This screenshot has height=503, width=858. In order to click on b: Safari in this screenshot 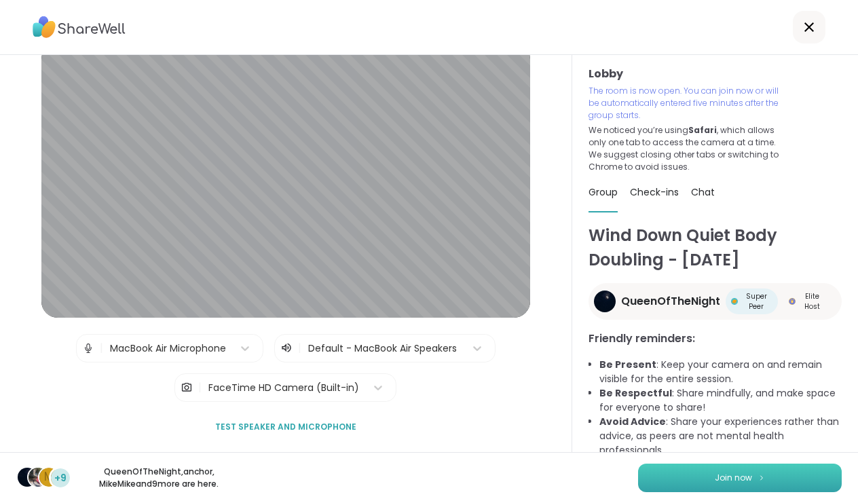, I will do `click(703, 130)`.